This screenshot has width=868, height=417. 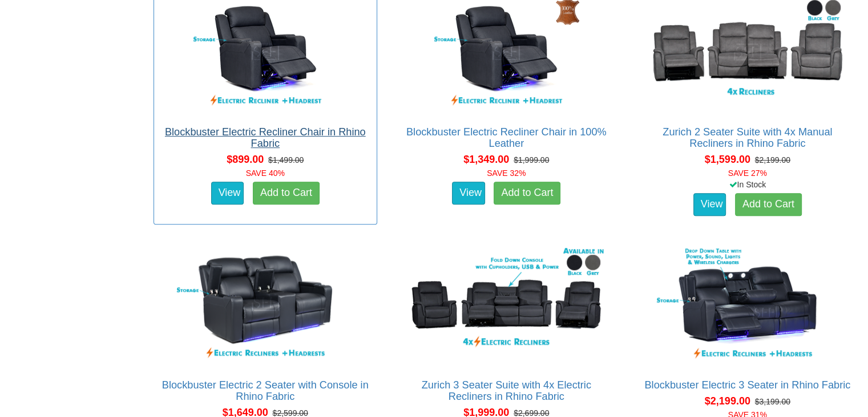 I want to click on a: Blockbuster Electric Recliner Chair in Rhino Fabric, so click(x=265, y=138).